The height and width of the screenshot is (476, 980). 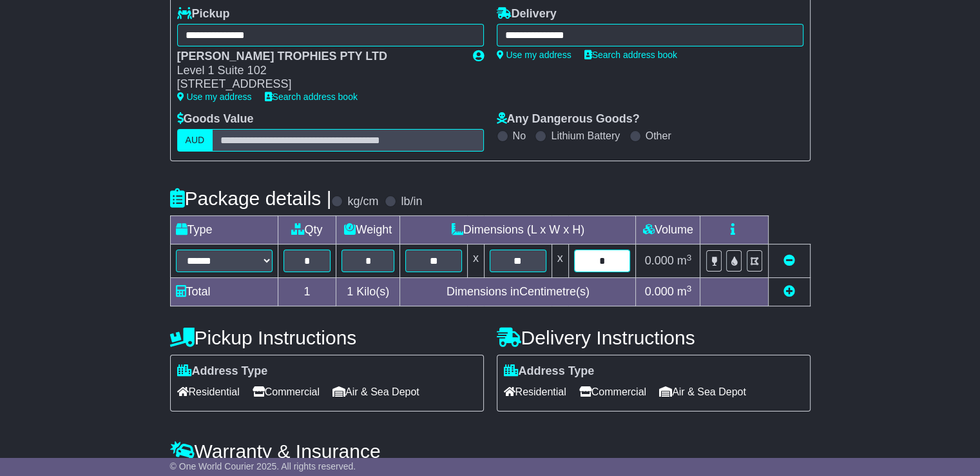 I want to click on td: Qty, so click(x=306, y=230).